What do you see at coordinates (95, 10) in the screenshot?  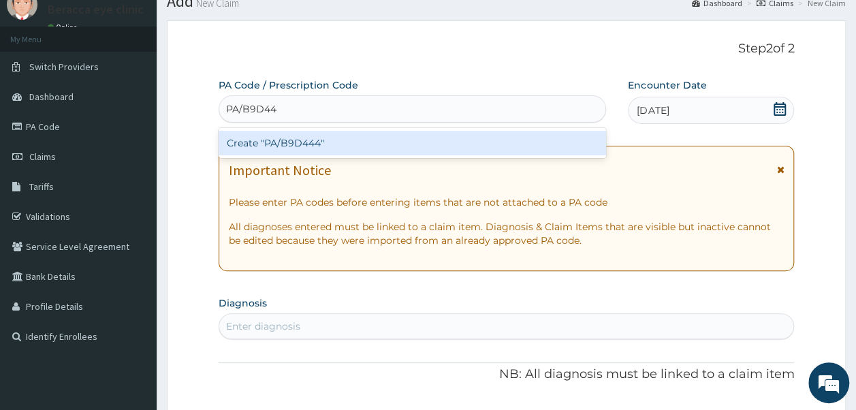 I see `p: Beracca eye clinic` at bounding box center [95, 10].